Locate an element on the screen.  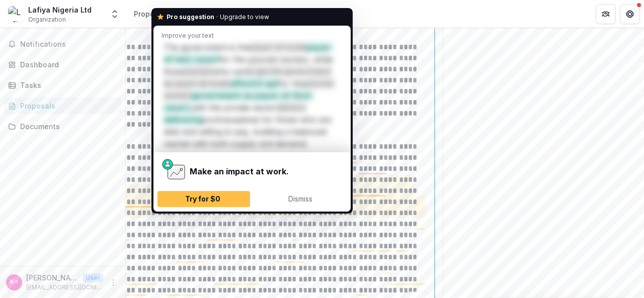
div: Dashboard is located at coordinates (67, 64).